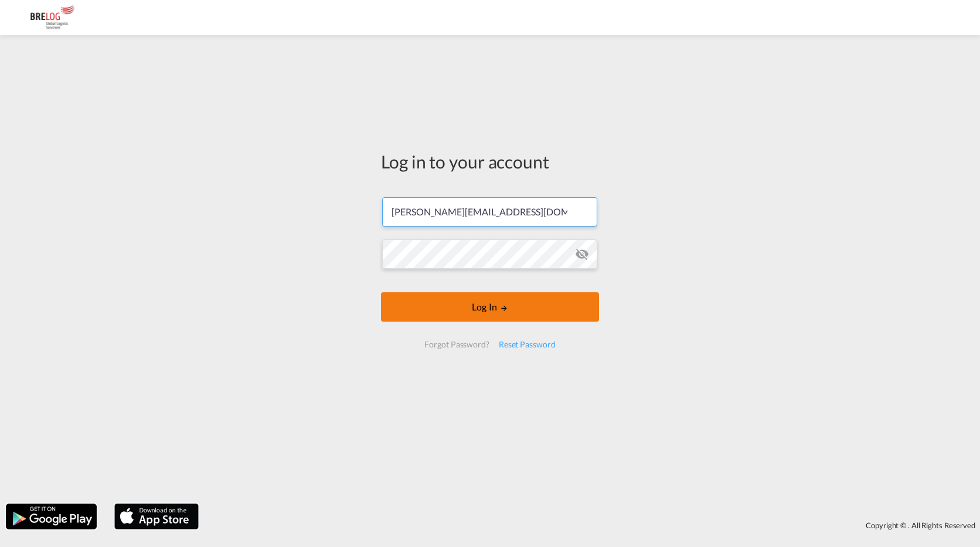 The height and width of the screenshot is (547, 980). What do you see at coordinates (157, 516) in the screenshot?
I see `img: apple.png` at bounding box center [157, 516].